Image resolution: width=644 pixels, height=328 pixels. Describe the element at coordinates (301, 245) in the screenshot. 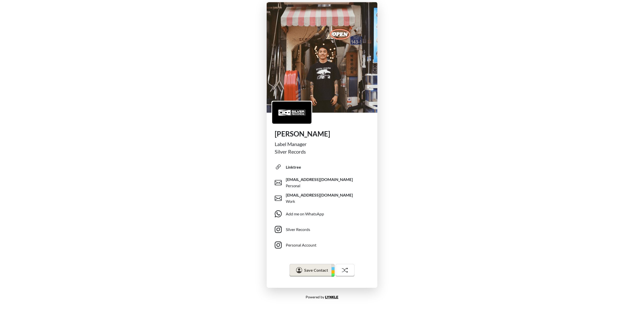

I see `div: Personal Account` at that location.